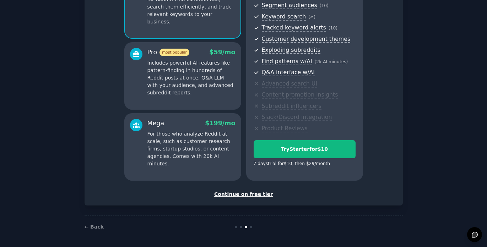 The image size is (487, 247). I want to click on span: most popular, so click(175, 52).